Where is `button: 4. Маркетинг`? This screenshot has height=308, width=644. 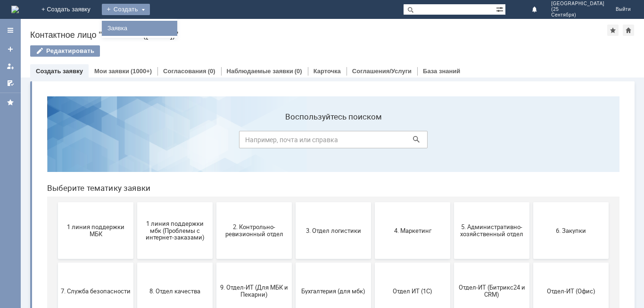
button: 4. Маркетинг is located at coordinates (373, 142).